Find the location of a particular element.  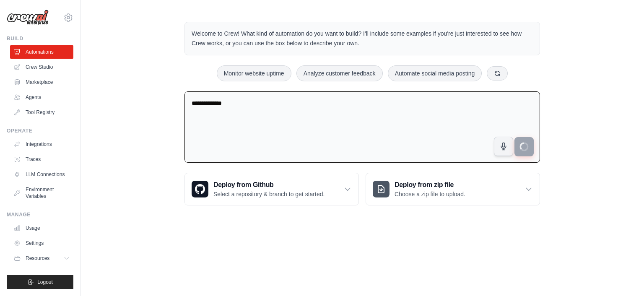

button: Monitor website uptime is located at coordinates (254, 74).